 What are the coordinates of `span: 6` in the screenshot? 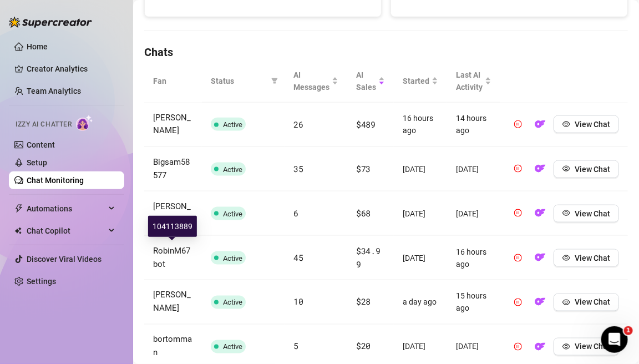 It's located at (296, 213).